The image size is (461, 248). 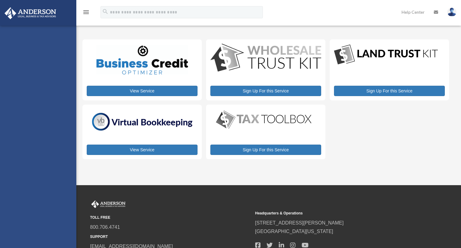 I want to click on i: search, so click(x=105, y=12).